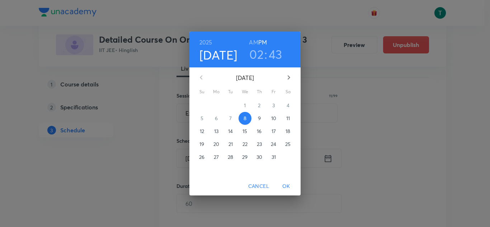 The image size is (490, 227). What do you see at coordinates (216, 144) in the screenshot?
I see `button: 20` at bounding box center [216, 144].